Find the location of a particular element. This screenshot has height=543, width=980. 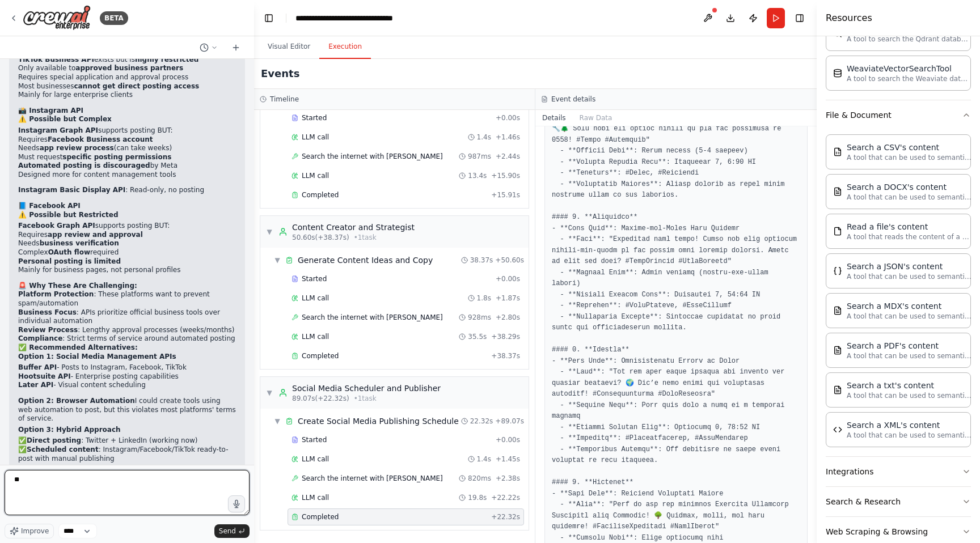

strong: Option 3: Hybrid Approach is located at coordinates (69, 430).